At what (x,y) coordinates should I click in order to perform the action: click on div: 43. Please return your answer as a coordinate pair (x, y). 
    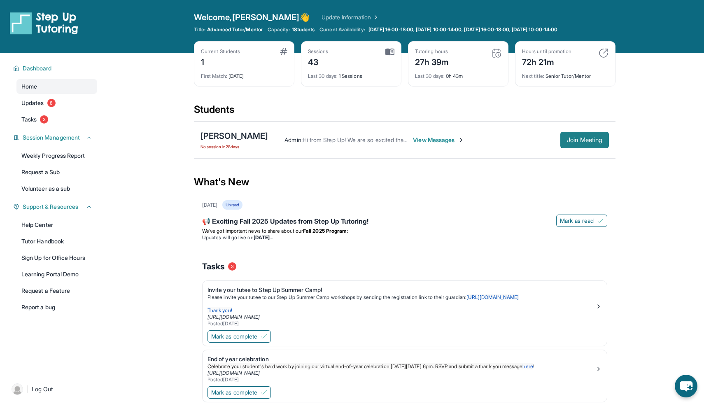
    Looking at the image, I should click on (318, 61).